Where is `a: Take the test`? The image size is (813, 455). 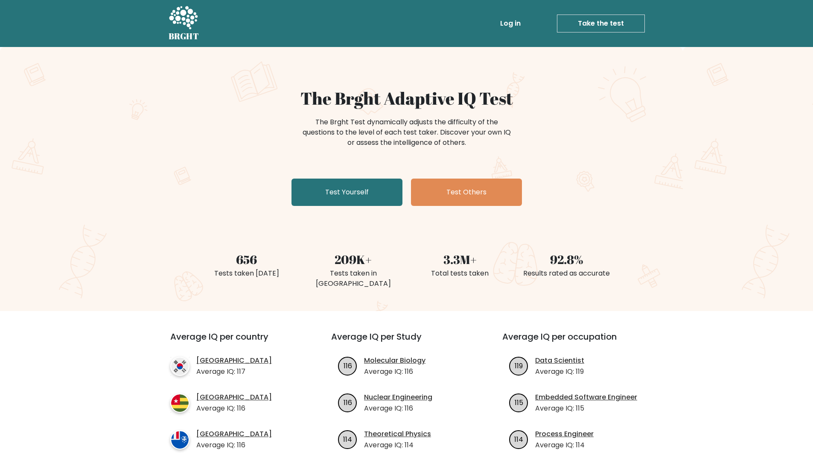 a: Take the test is located at coordinates (601, 23).